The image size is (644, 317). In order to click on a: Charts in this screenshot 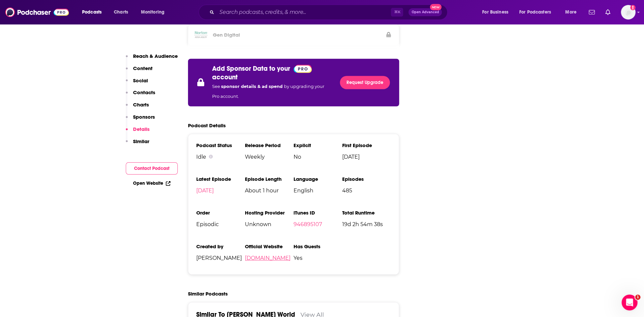, I will do `click(121, 12)`.